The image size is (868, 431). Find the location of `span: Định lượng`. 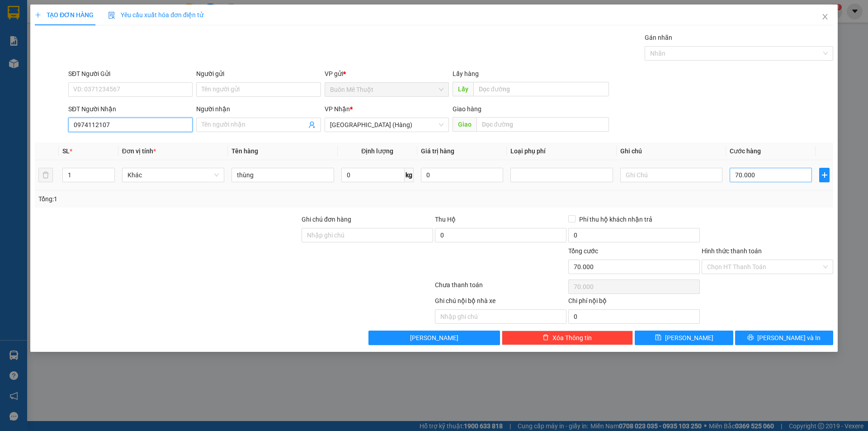

span: Định lượng is located at coordinates (377, 151).